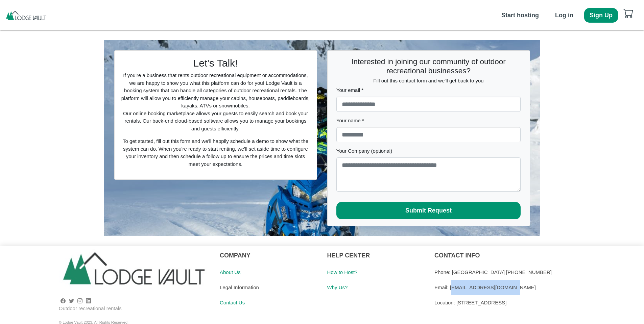  I want to click on a: Contact Us, so click(232, 302).